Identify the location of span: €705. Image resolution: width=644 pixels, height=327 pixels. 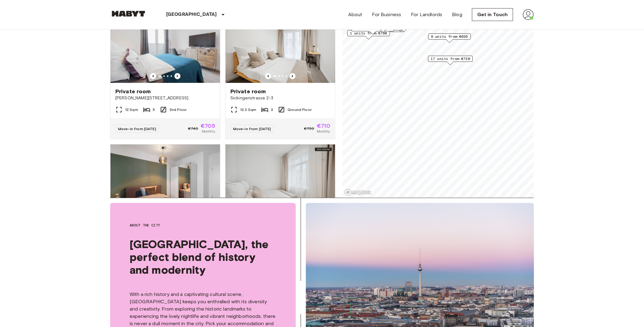
(208, 126).